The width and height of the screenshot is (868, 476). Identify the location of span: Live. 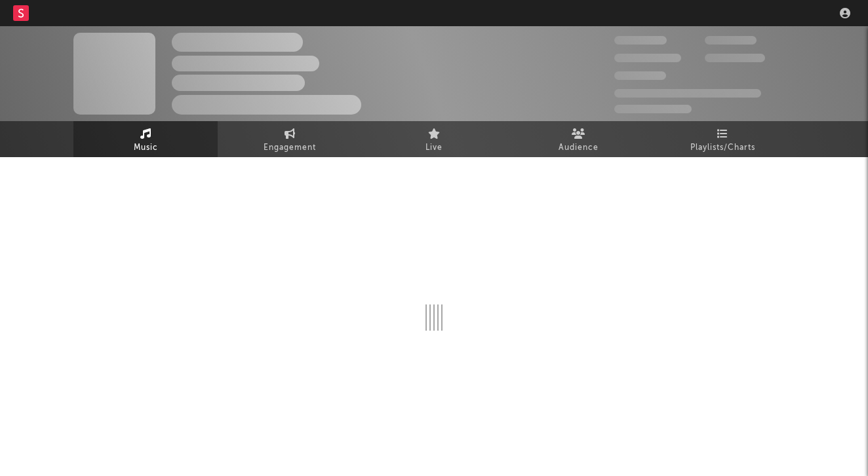
(434, 148).